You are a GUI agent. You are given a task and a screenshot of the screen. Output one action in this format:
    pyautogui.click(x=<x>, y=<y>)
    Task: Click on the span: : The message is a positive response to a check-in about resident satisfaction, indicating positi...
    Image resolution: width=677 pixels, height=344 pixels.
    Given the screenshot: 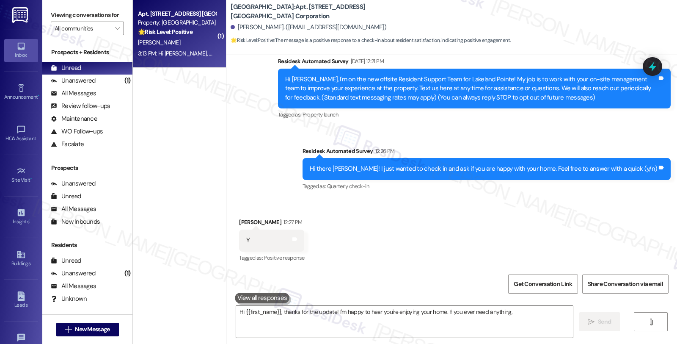 What is the action you would take?
    pyautogui.click(x=370, y=40)
    